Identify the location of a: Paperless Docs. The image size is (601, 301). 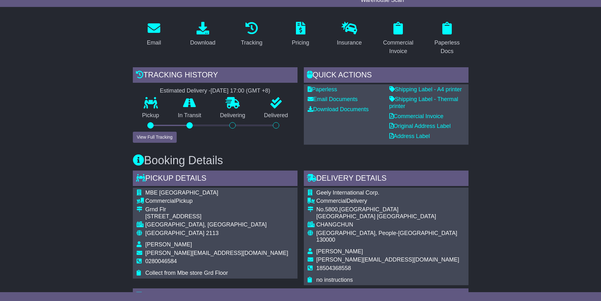
(447, 39).